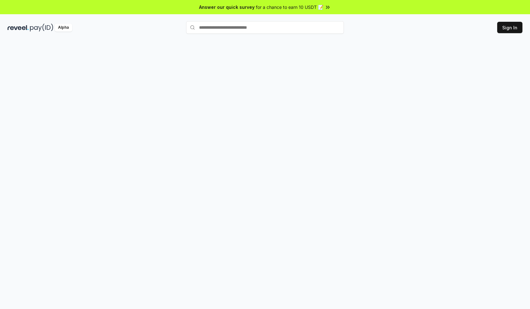 This screenshot has width=530, height=309. Describe the element at coordinates (290, 7) in the screenshot. I see `span: for a chance to earn 10 USDT 📝` at that location.